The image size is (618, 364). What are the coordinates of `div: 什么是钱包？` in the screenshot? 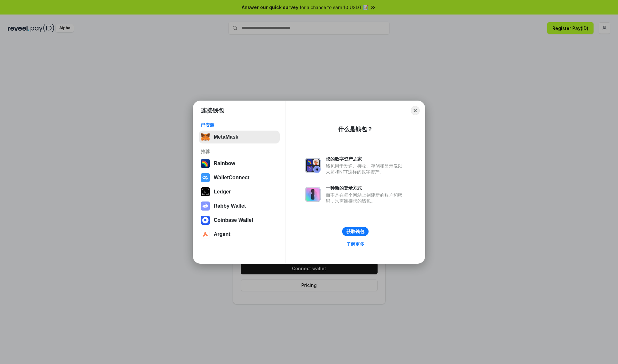 It's located at (356, 129).